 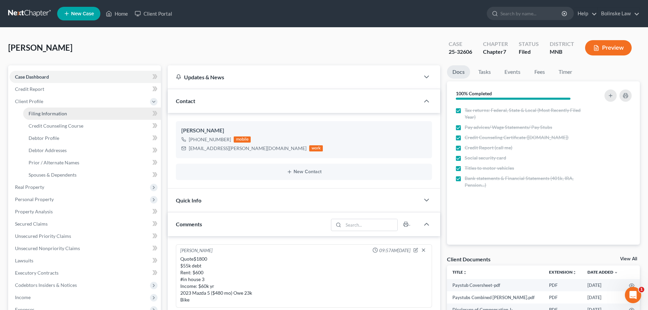 I want to click on span: Personal Property, so click(x=34, y=199).